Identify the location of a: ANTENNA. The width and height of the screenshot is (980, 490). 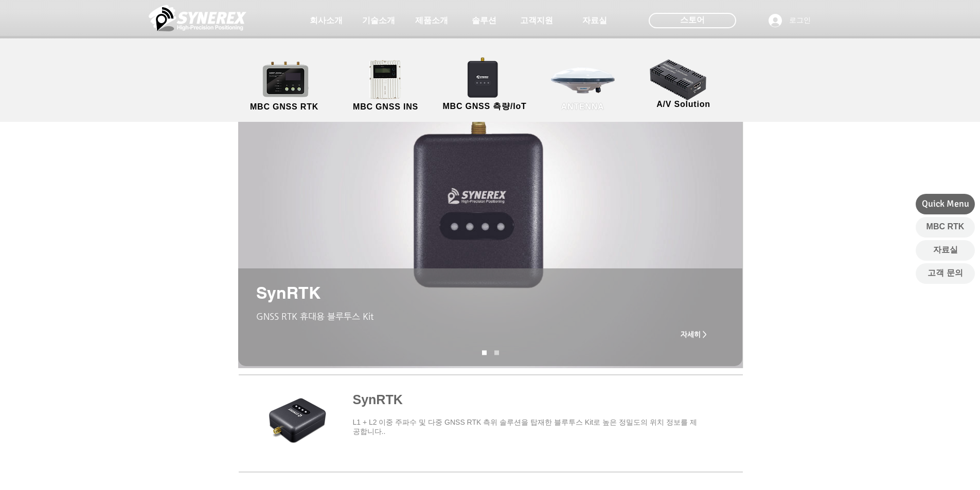
(583, 86).